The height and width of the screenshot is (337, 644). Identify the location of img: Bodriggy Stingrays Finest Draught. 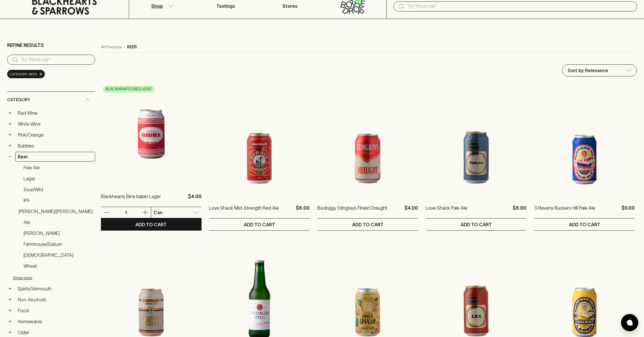
(368, 145).